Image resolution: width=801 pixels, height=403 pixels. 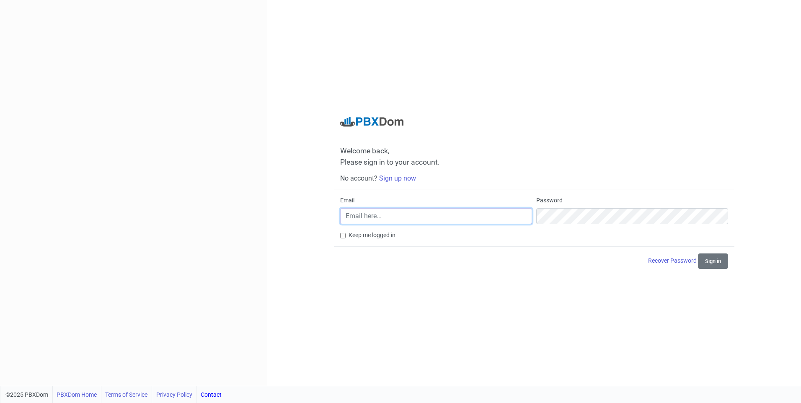 I want to click on a: Terms of Service, so click(x=126, y=395).